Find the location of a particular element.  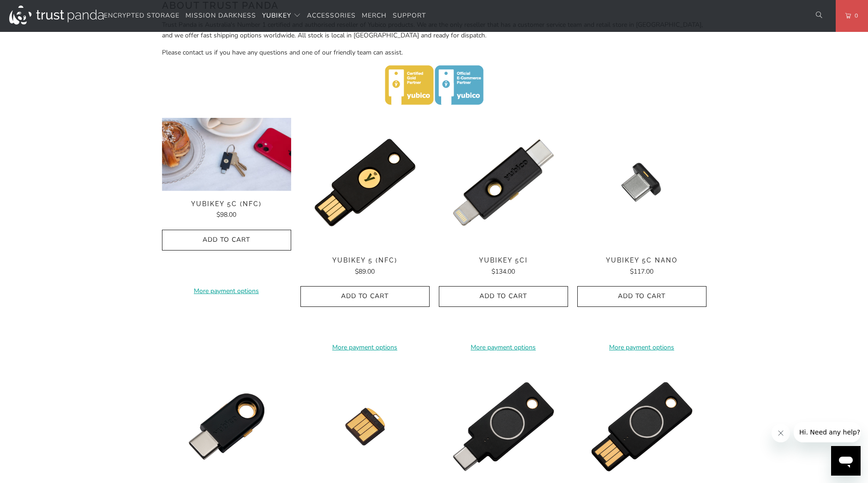

img: YubiKey 5 (NFC) - Trust Panda is located at coordinates (365, 183).